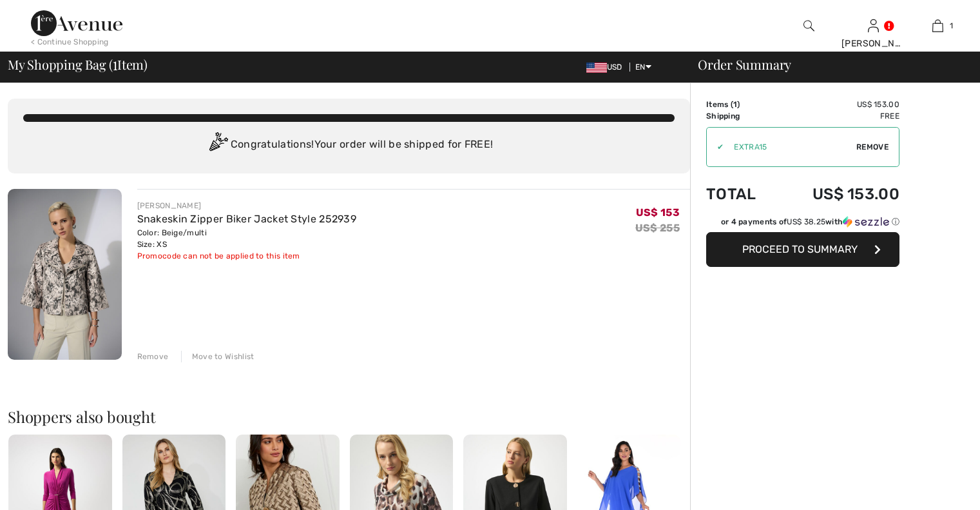  I want to click on div: < Continue Shopping, so click(69, 42).